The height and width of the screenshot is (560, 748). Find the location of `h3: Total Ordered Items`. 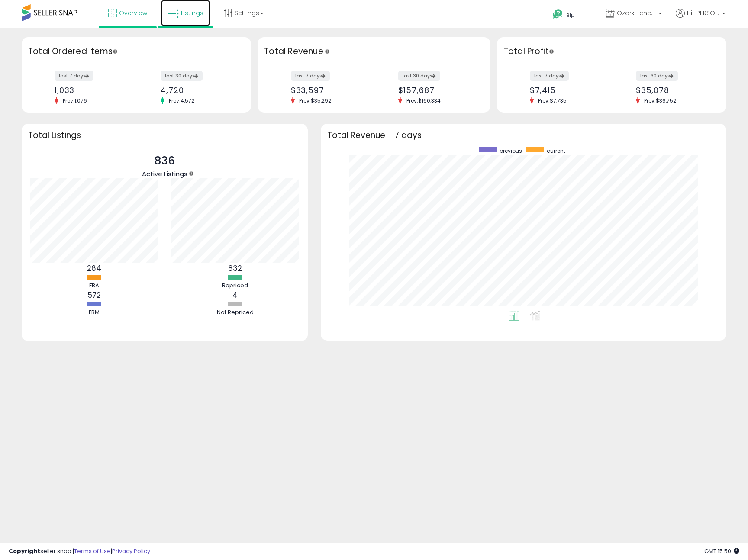

h3: Total Ordered Items is located at coordinates (137, 52).